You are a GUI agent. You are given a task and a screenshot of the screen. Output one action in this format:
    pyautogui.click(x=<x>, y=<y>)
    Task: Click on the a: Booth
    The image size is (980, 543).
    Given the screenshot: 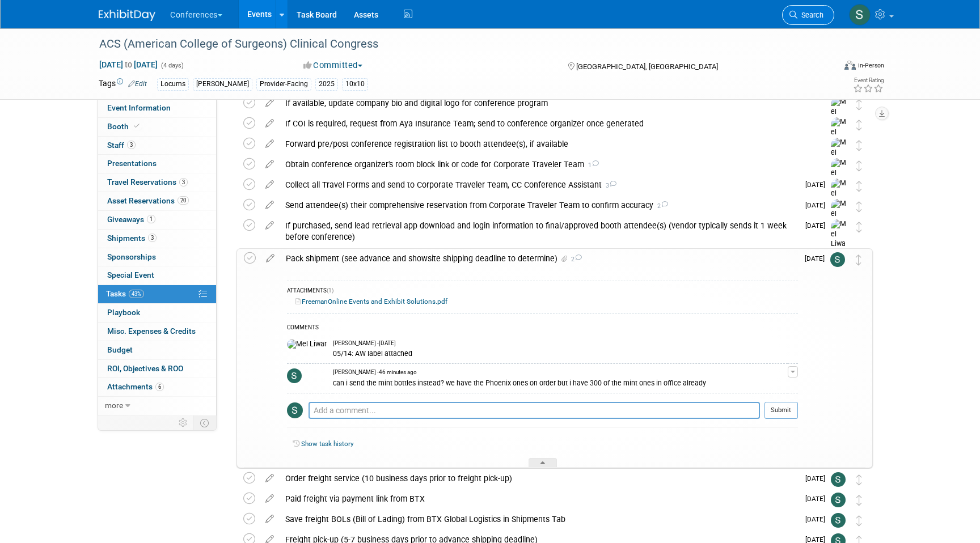 What is the action you would take?
    pyautogui.click(x=157, y=127)
    